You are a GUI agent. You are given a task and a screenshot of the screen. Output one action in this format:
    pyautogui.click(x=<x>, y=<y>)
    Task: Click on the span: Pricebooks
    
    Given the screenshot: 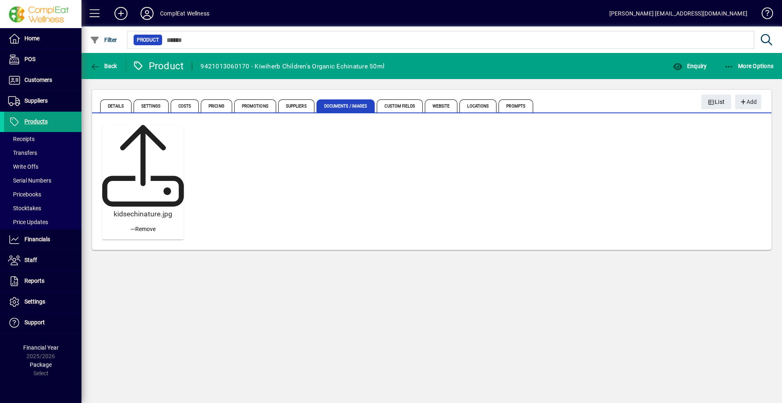 What is the action you would take?
    pyautogui.click(x=24, y=194)
    